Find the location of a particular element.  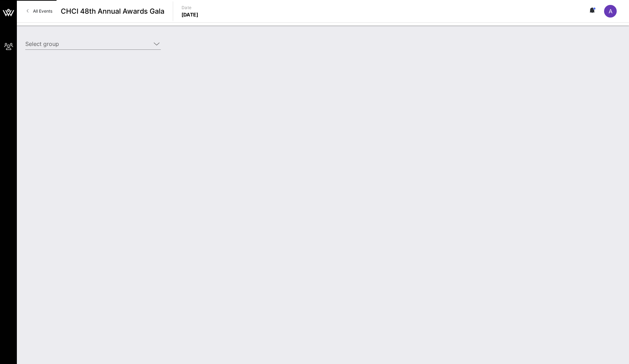

a: All Events is located at coordinates (39, 11).